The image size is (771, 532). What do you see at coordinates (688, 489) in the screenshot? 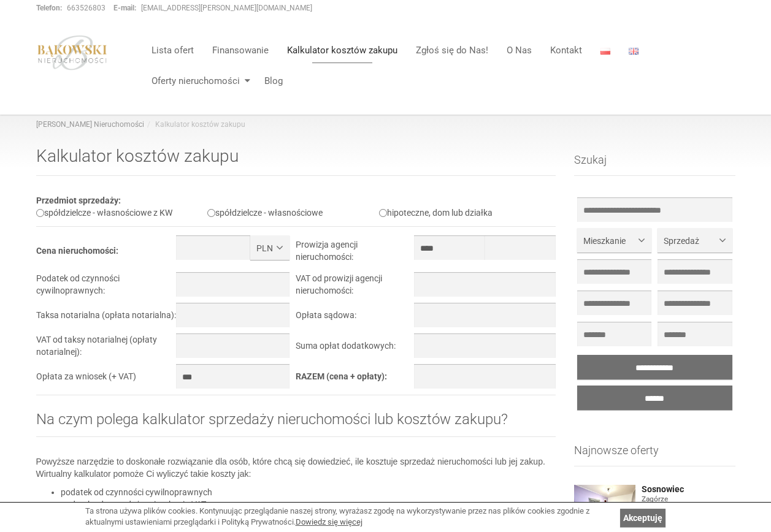
I see `a: Sosnowiec` at bounding box center [688, 489].